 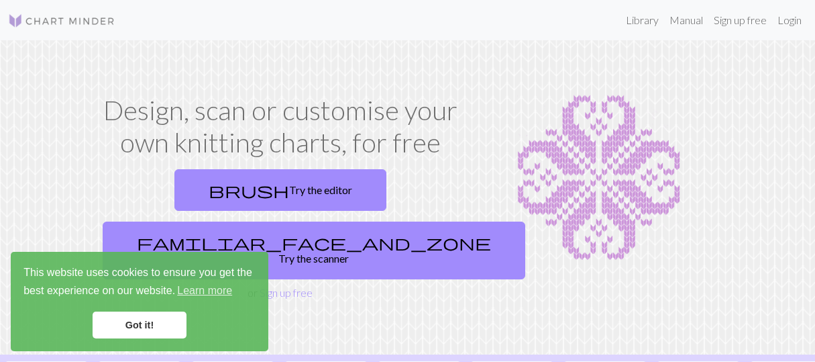 I want to click on a: Login, so click(x=789, y=20).